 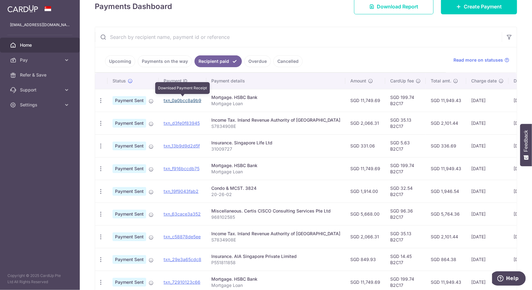 What do you see at coordinates (23, 9) in the screenshot?
I see `img: CardUp` at bounding box center [23, 9].